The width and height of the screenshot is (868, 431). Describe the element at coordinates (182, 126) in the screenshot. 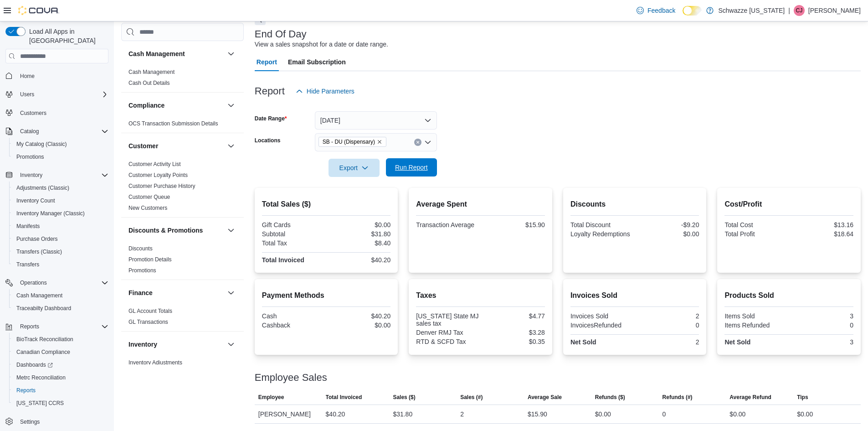

I see `div: Compliance` at that location.